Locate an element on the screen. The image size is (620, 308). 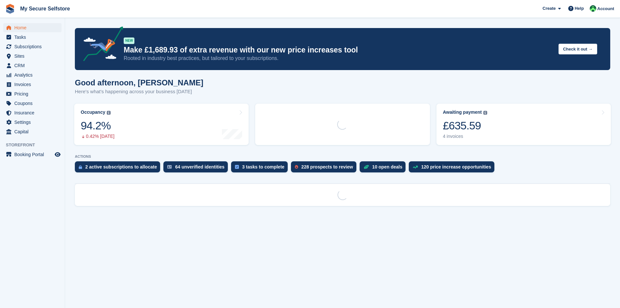
p: Rooted in industry best practices, but tailored to your subscriptions. is located at coordinates (338, 58).